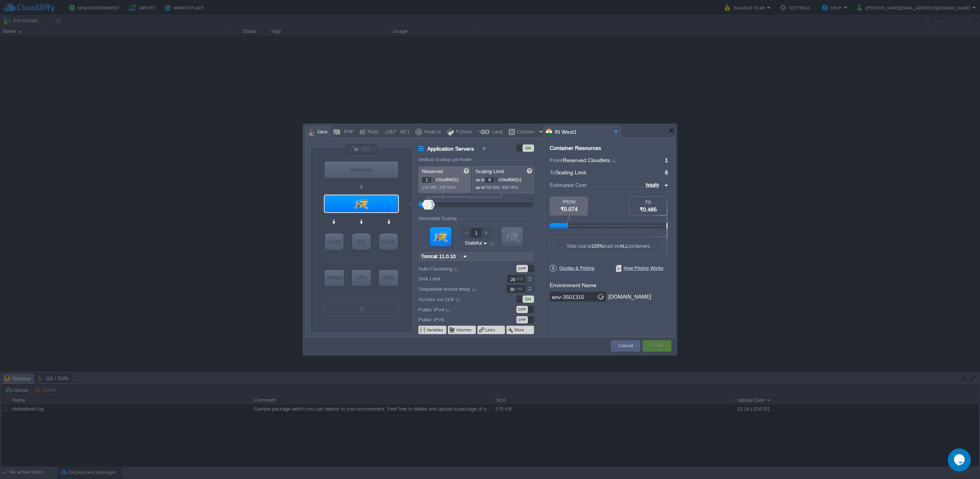 This screenshot has height=479, width=980. What do you see at coordinates (457, 310) in the screenshot?
I see `label: Public IPv4` at bounding box center [457, 310].